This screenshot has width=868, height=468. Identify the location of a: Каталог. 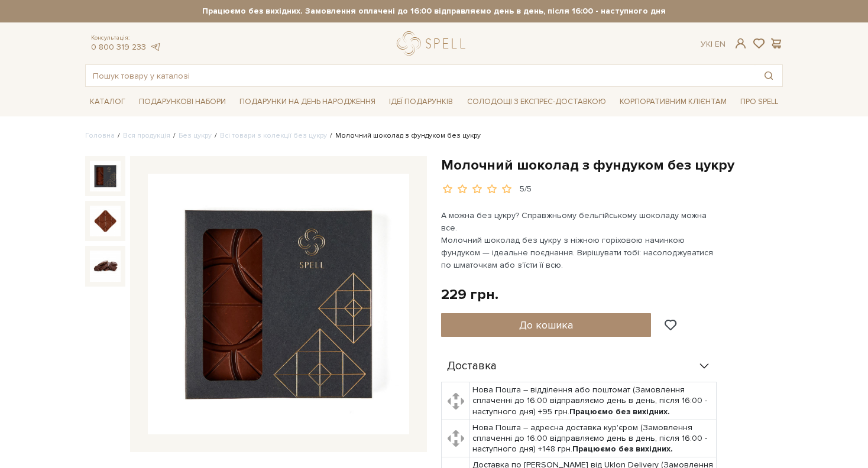
(108, 102).